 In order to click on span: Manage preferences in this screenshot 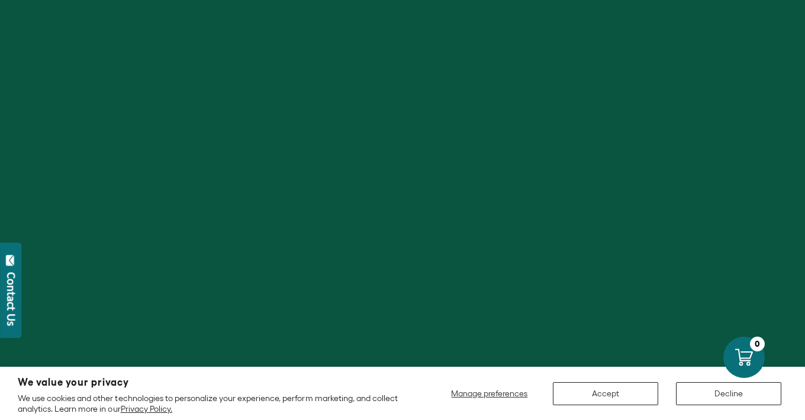, I will do `click(489, 393)`.